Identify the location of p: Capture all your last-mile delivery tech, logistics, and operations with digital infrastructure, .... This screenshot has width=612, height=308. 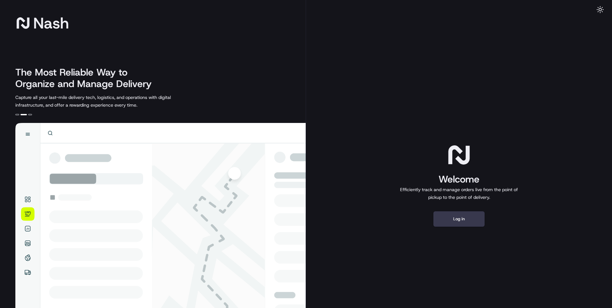
(107, 101).